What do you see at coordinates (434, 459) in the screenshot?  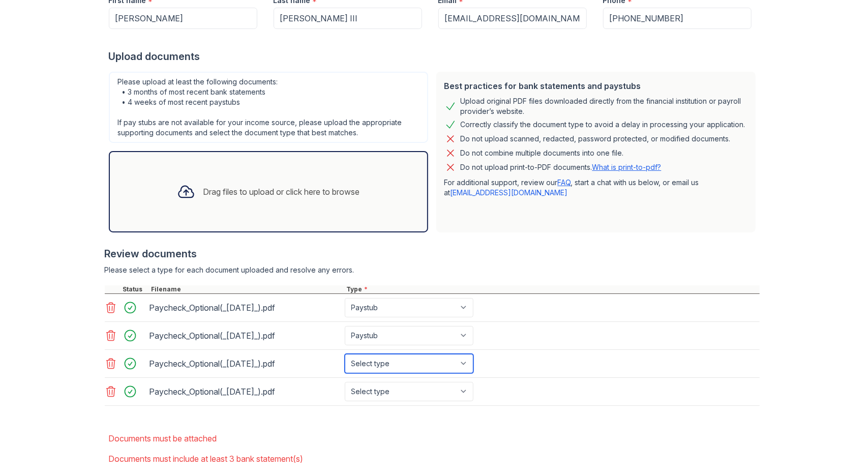 I see `li: Documents must include at least 3 bank statement(s)` at bounding box center [434, 459].